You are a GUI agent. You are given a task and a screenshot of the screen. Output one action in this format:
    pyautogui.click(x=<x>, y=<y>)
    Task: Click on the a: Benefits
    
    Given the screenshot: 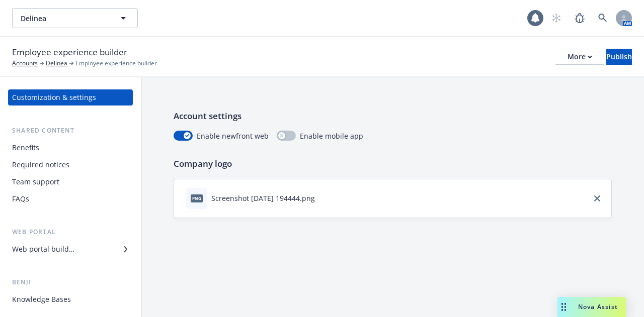 What is the action you would take?
    pyautogui.click(x=70, y=148)
    